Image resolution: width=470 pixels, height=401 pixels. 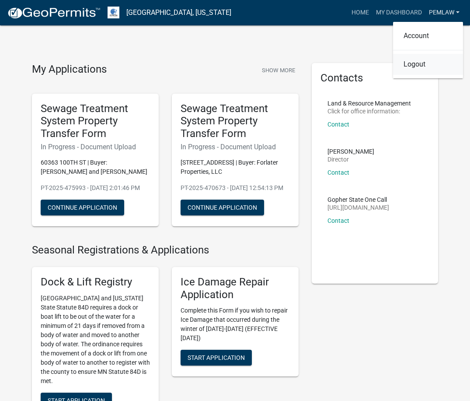 I want to click on img: Otter Tail County, Minnesota, so click(x=113, y=12).